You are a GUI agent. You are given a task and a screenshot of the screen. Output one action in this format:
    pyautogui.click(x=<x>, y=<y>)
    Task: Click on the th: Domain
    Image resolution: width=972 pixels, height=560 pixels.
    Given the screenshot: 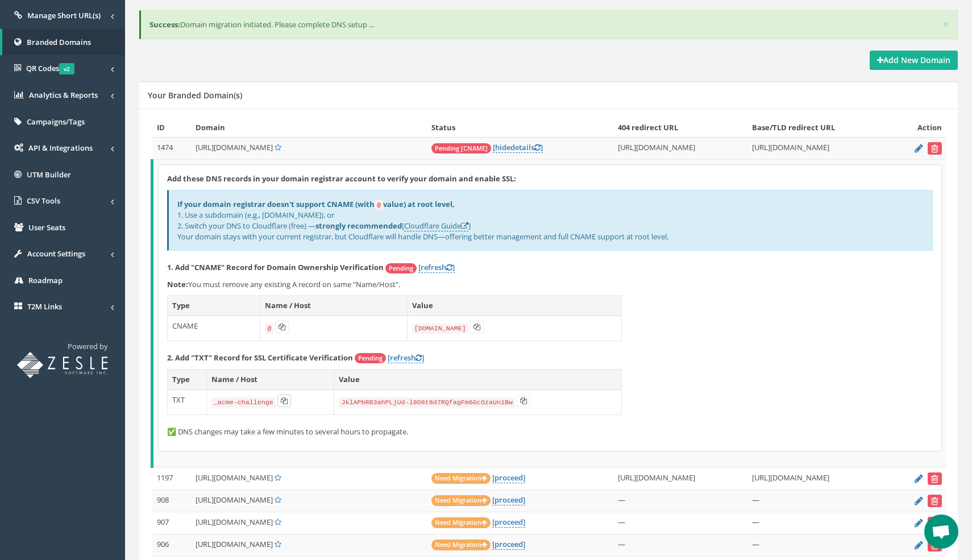 What is the action you would take?
    pyautogui.click(x=309, y=128)
    